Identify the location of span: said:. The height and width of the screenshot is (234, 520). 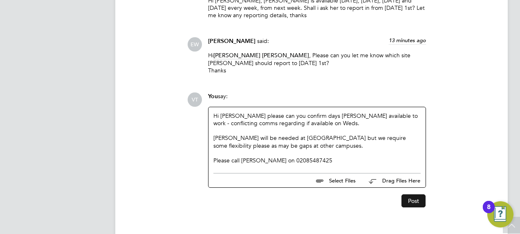
(263, 41).